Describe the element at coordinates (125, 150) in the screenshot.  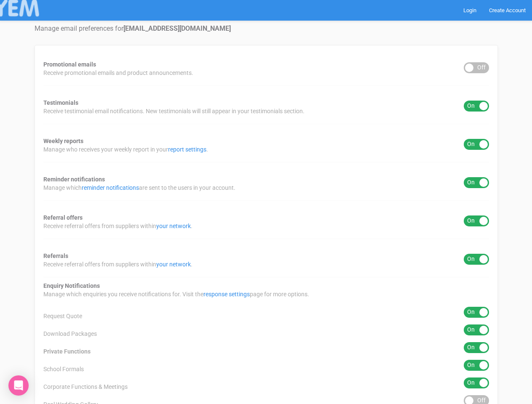
I see `span: Manage who receives your weekly report in your .` at that location.